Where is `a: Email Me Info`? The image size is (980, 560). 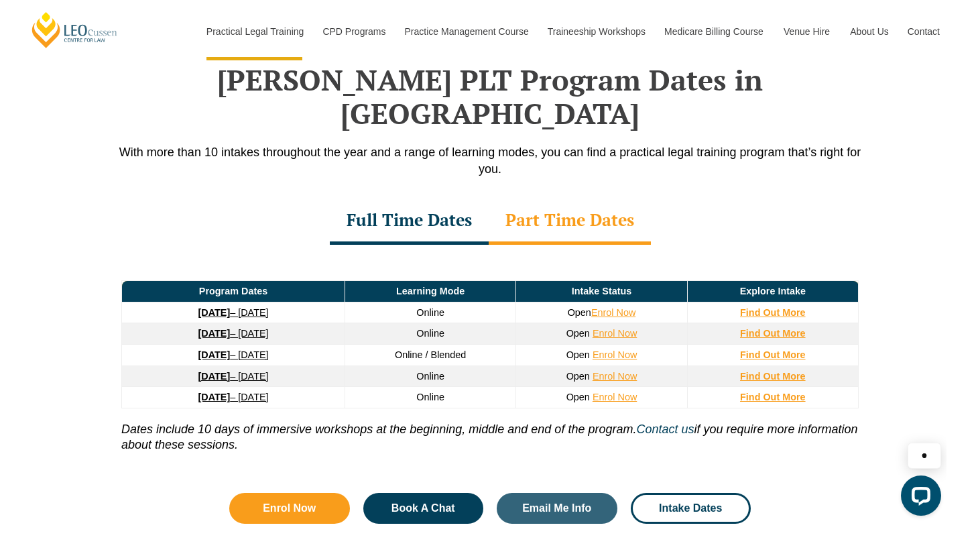
a: Email Me Info is located at coordinates (557, 508).